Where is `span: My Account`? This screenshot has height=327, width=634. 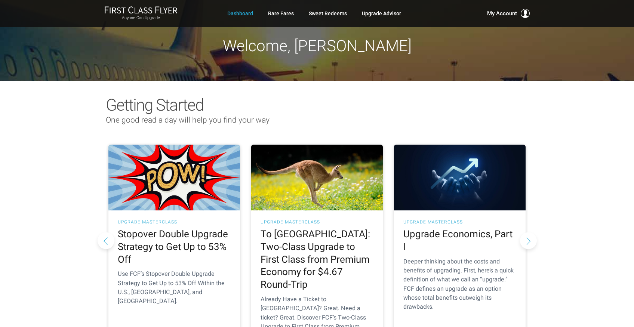 span: My Account is located at coordinates (502, 13).